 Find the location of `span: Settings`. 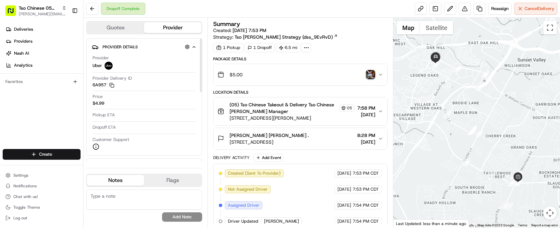

span: Settings is located at coordinates (21, 176).